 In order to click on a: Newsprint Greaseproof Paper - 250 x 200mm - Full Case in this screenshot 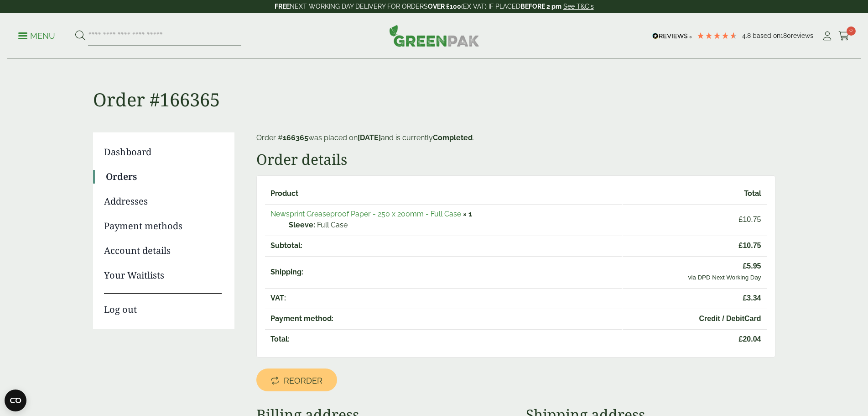, I will do `click(366, 214)`.